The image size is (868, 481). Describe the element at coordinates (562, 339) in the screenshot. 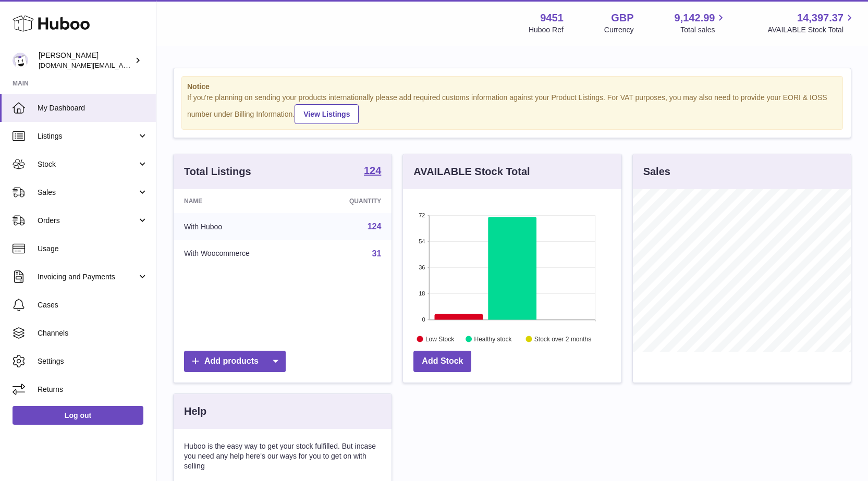

I see `text: Stock over 2 months` at that location.